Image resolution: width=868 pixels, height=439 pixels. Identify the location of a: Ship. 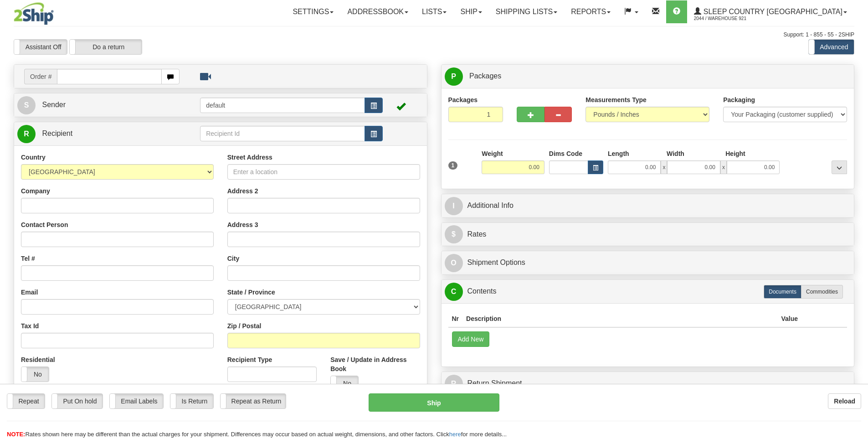
(471, 12).